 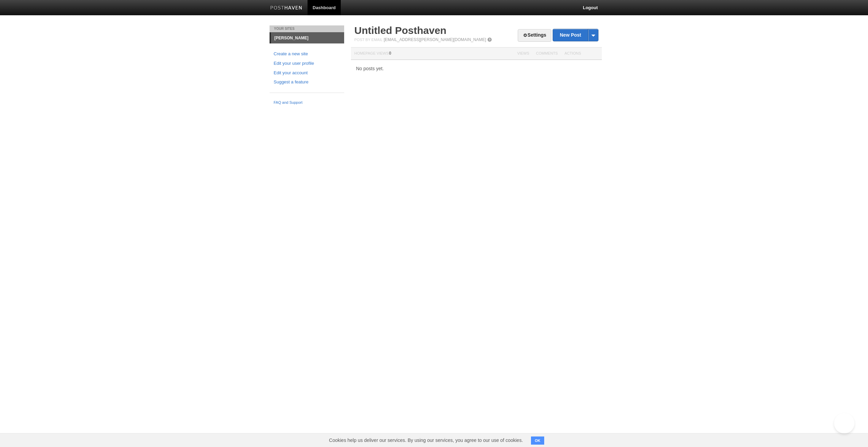 I want to click on li: Your Sites, so click(x=307, y=29).